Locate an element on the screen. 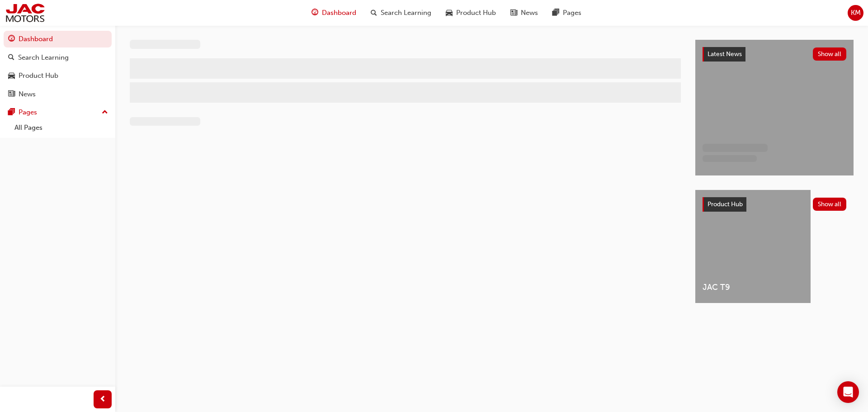 This screenshot has height=412, width=868. a: Latest NewsShow all is located at coordinates (775, 54).